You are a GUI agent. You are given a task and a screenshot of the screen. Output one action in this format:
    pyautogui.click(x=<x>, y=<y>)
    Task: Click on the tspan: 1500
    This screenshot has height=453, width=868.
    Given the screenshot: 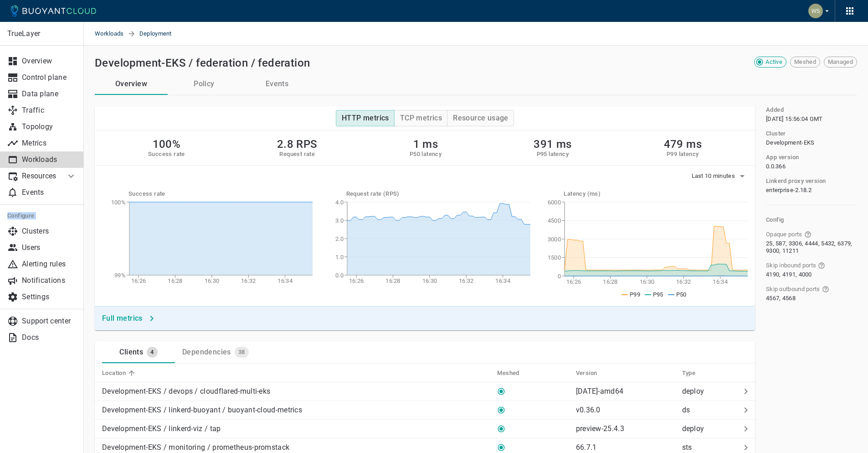 What is the action you would take?
    pyautogui.click(x=554, y=257)
    